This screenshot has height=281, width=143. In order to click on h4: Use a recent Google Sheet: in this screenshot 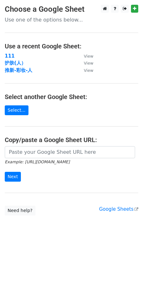, I will do `click(71, 46)`.